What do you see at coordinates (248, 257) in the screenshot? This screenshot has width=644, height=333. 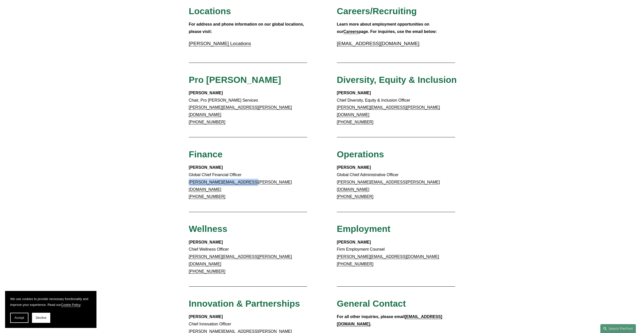 I see `p: Chief Wellness Officer` at bounding box center [248, 257].